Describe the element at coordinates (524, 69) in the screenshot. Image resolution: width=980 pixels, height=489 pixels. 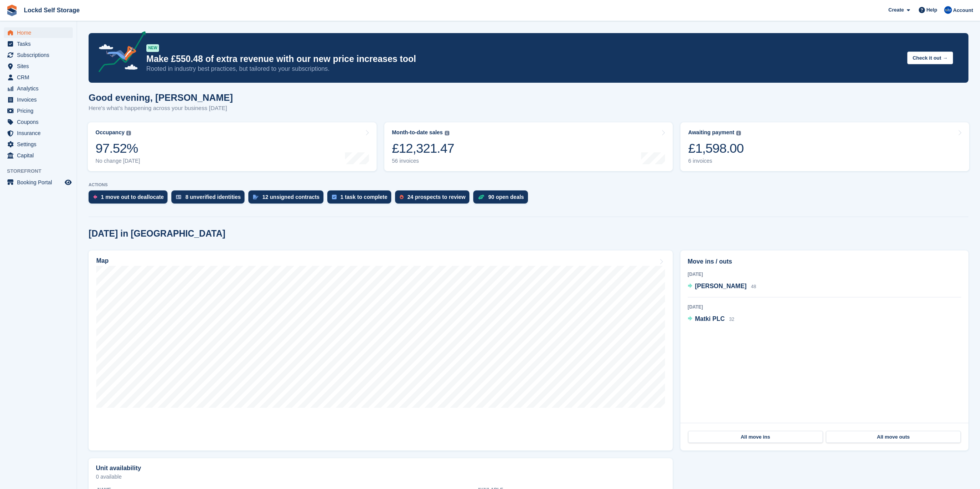
I see `p: Rooted in industry best practices, but tailored to your subscriptions.` at that location.